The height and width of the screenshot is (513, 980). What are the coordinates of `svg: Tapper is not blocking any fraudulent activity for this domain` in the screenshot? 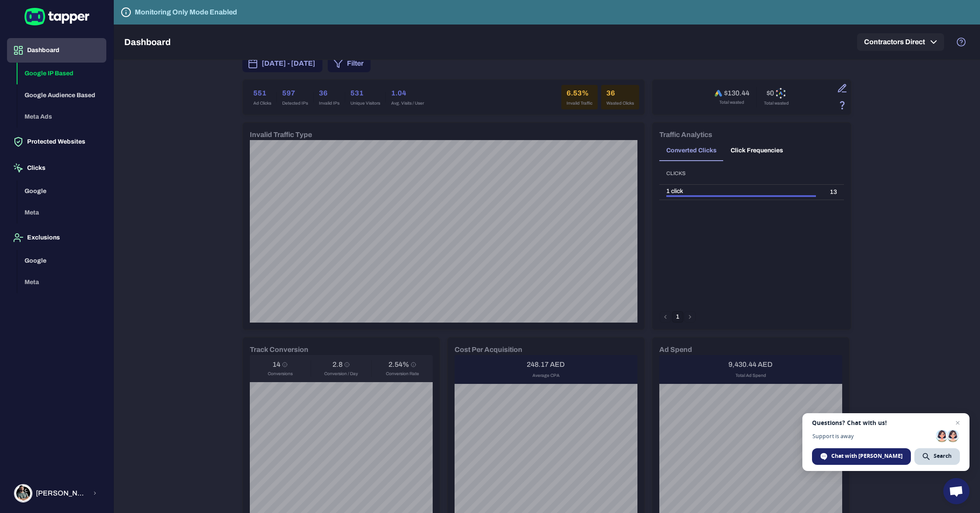 It's located at (126, 12).